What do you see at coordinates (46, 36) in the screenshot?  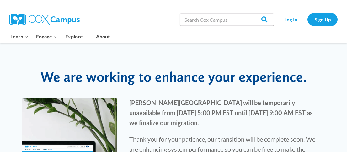 I see `span: Engage` at bounding box center [46, 36].